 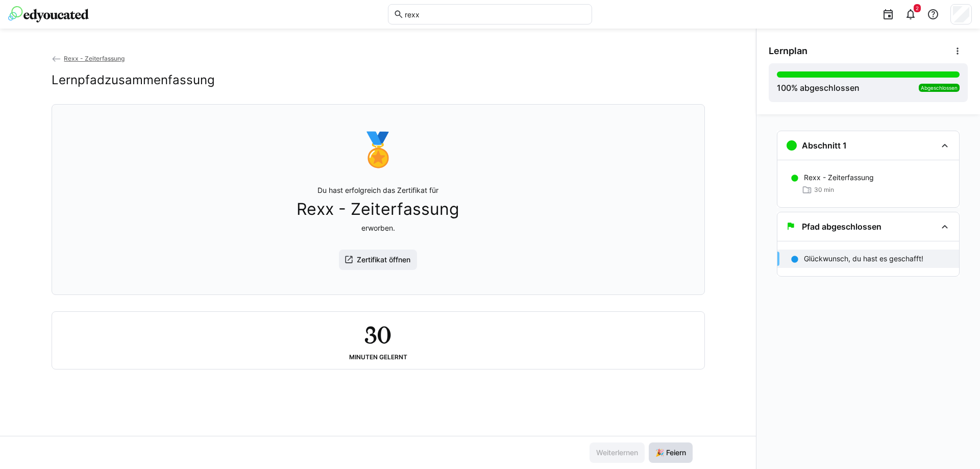 What do you see at coordinates (824, 145) in the screenshot?
I see `h3: Abschnitt 1` at bounding box center [824, 145].